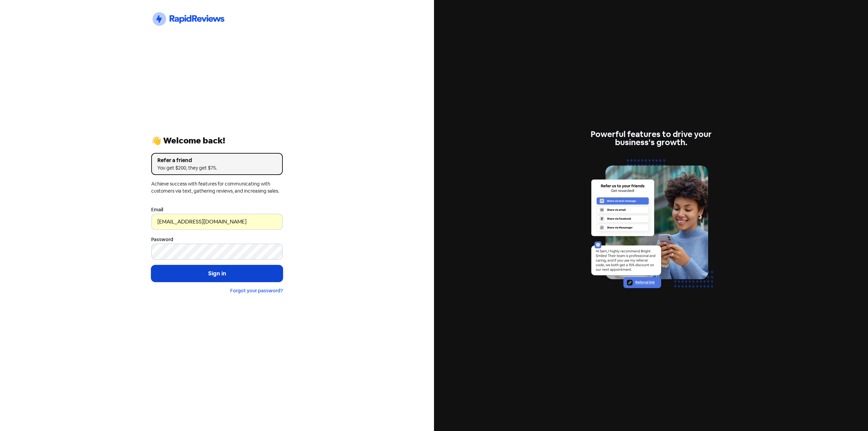 This screenshot has width=868, height=431. What do you see at coordinates (651, 228) in the screenshot?
I see `img: referrals` at bounding box center [651, 228].